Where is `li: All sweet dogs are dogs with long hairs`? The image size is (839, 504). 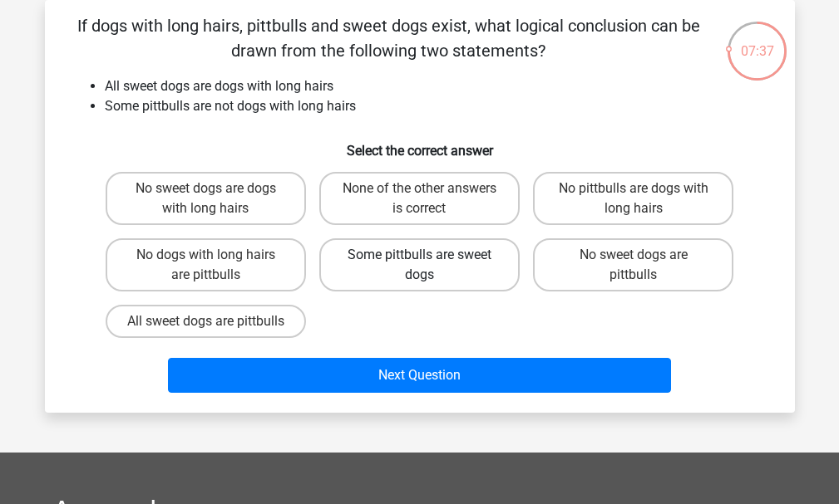 li: All sweet dogs are dogs with long hairs is located at coordinates (436, 86).